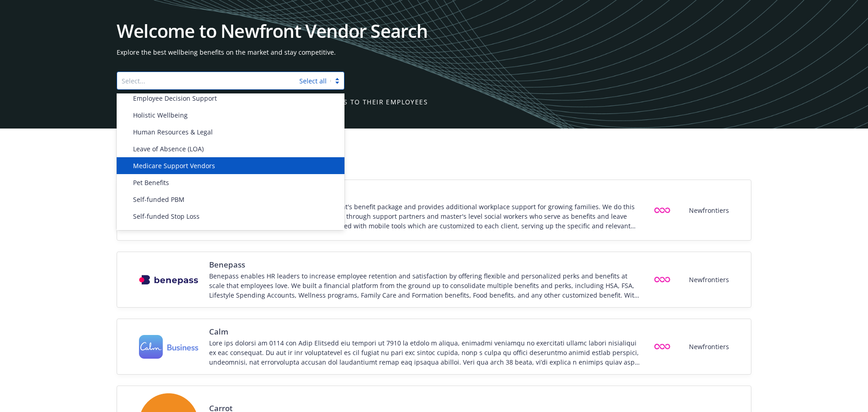 Image resolution: width=868 pixels, height=412 pixels. Describe the element at coordinates (168, 149) in the screenshot. I see `span: Leave of Absence (LOA)` at that location.